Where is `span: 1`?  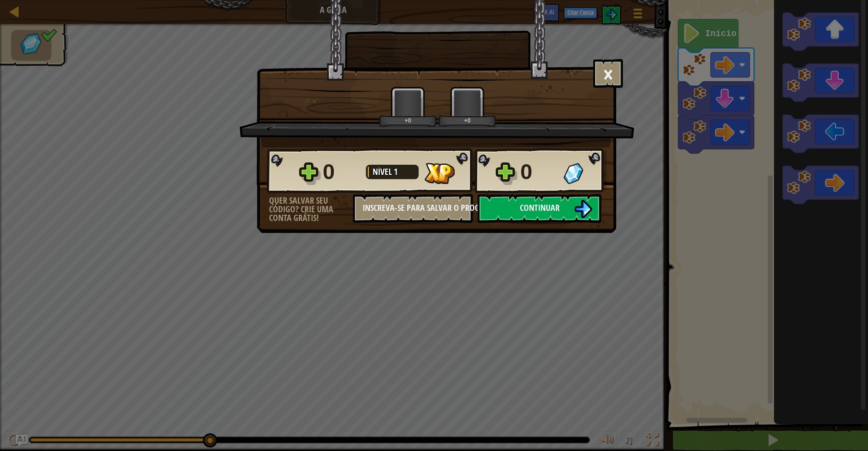
span: 1 is located at coordinates (396, 171).